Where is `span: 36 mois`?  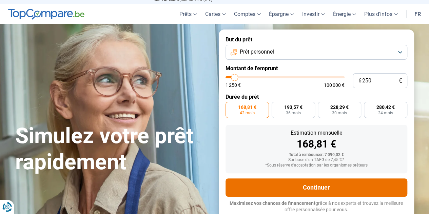 span: 36 mois is located at coordinates (294, 113).